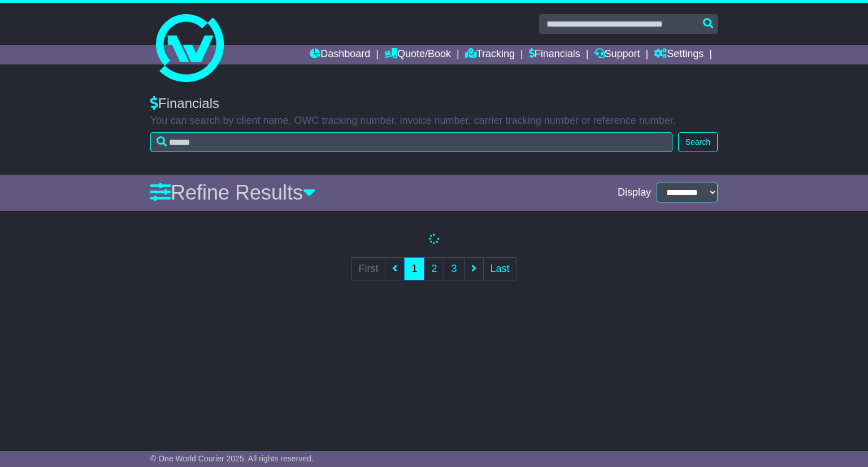 This screenshot has height=467, width=868. Describe the element at coordinates (500, 268) in the screenshot. I see `a: Last` at that location.